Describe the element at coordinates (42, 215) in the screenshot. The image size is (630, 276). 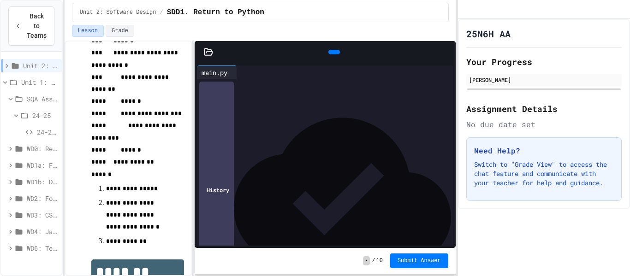
I see `span: WD3: CSS Efficiency` at that location.